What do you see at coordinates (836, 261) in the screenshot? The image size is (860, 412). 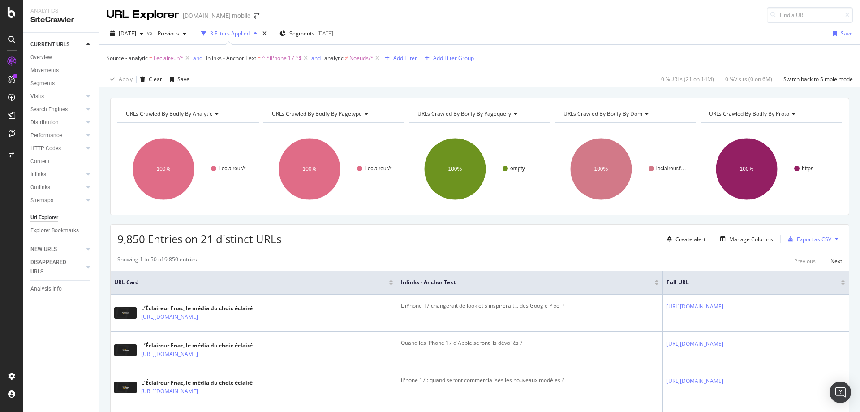 I see `button: Next` at bounding box center [836, 261].